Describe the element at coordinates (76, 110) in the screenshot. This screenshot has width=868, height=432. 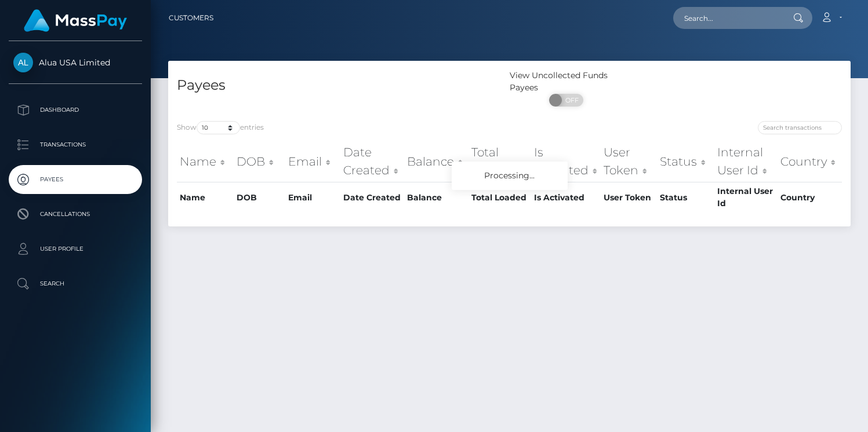
I see `a: Dashboard` at that location.